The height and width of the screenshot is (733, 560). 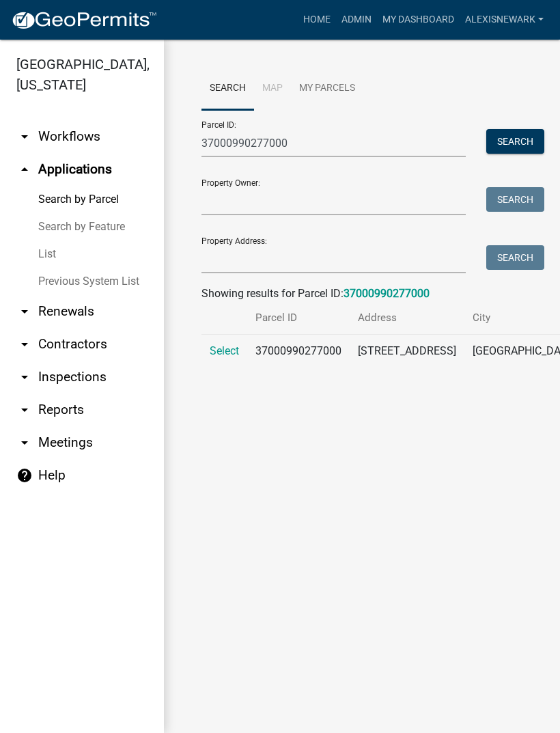 I want to click on div: Showing results for Parcel ID:, so click(x=362, y=293).